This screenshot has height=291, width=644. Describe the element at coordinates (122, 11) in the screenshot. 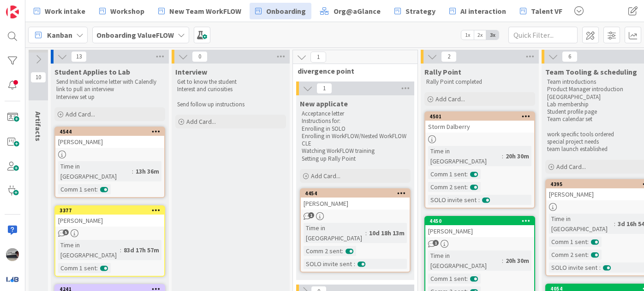

I see `a: Workshop` at that location.